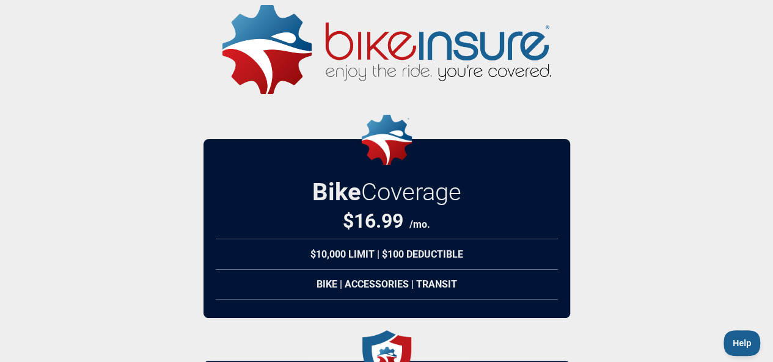 This screenshot has height=362, width=773. What do you see at coordinates (387, 285) in the screenshot?
I see `div: Bike | Accessories | Transit` at bounding box center [387, 285].